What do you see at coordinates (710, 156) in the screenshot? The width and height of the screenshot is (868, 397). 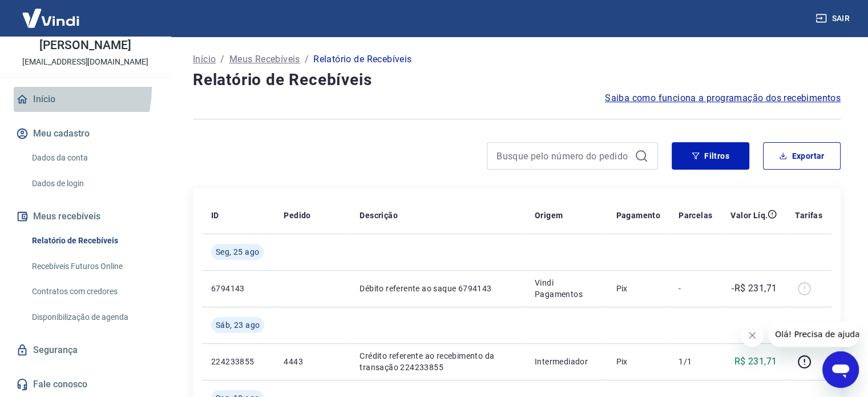 I see `button: Filtros` at bounding box center [710, 156].